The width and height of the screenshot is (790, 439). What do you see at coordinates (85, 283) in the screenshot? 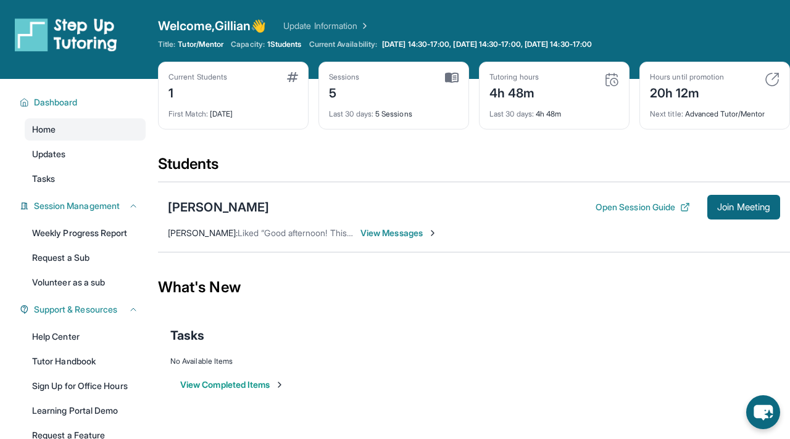
I see `a: Volunteer as a sub` at bounding box center [85, 283].